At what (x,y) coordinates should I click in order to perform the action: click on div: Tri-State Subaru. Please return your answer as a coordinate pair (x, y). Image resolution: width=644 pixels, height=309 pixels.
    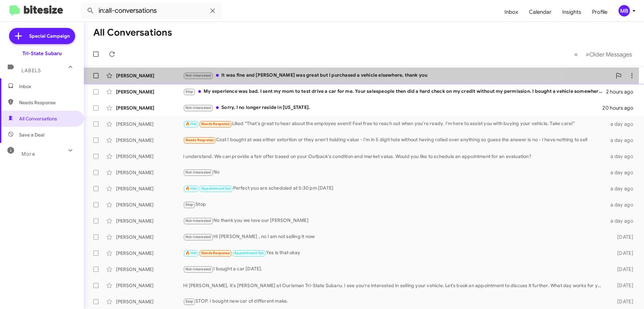
    Looking at the image, I should click on (42, 53).